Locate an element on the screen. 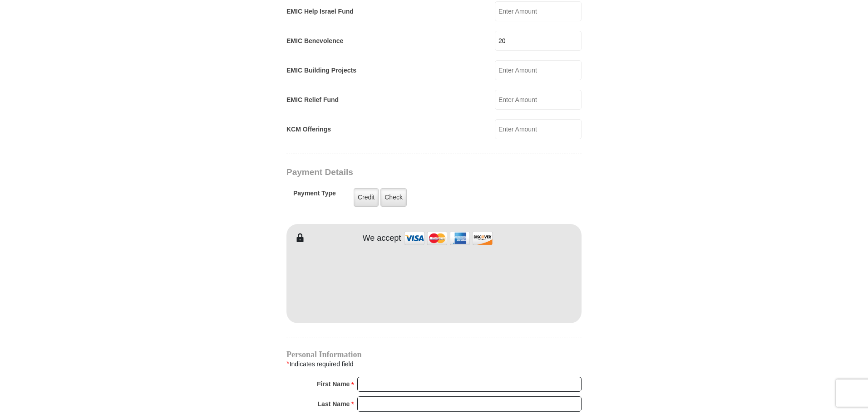 The width and height of the screenshot is (868, 413). h4: Personal Information is located at coordinates (434, 354).